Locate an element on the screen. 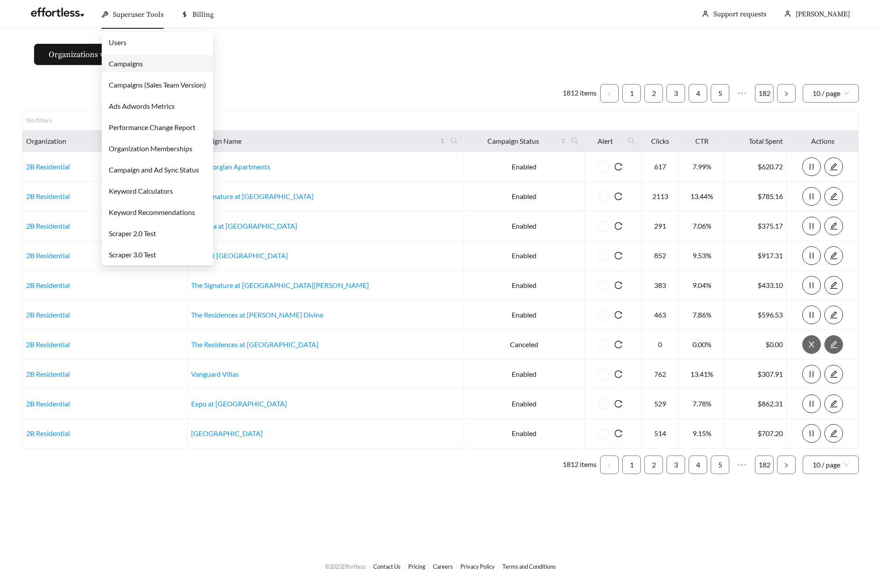 This screenshot has height=582, width=881. td: $862.31 is located at coordinates (756, 404).